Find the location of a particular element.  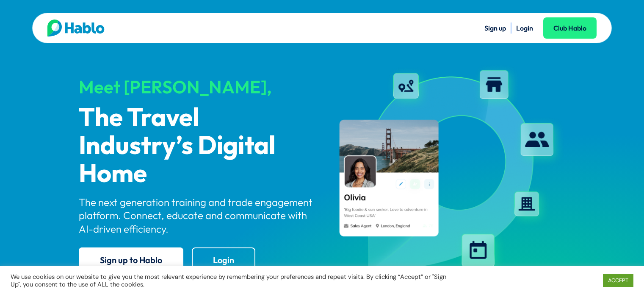

img: hablo-profile-image is located at coordinates (448, 171).